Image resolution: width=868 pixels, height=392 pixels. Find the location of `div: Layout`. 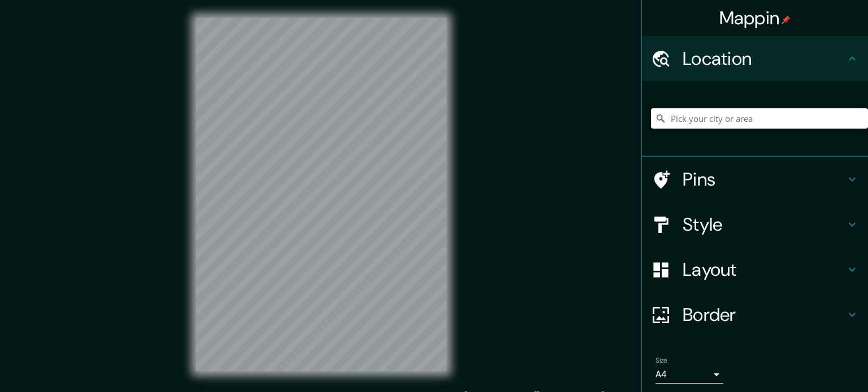

div: Layout is located at coordinates (755, 270).